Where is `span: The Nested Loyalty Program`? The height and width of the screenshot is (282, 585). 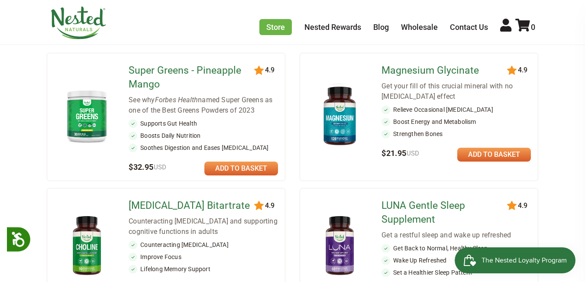
span: The Nested Loyalty Program is located at coordinates (69, 13).